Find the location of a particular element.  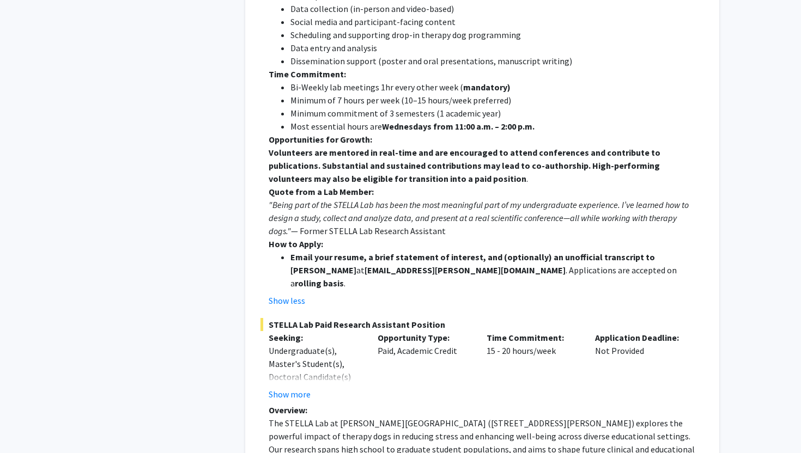

strong: Opportunities for Growth: is located at coordinates (320, 139).